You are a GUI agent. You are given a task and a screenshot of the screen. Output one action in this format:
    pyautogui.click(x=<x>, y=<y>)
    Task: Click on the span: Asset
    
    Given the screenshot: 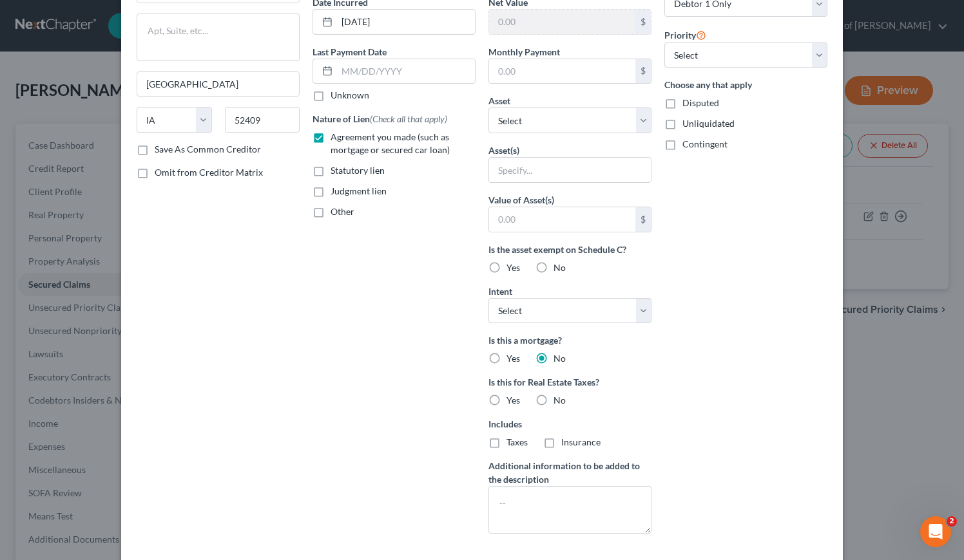 What is the action you would take?
    pyautogui.click(x=499, y=100)
    